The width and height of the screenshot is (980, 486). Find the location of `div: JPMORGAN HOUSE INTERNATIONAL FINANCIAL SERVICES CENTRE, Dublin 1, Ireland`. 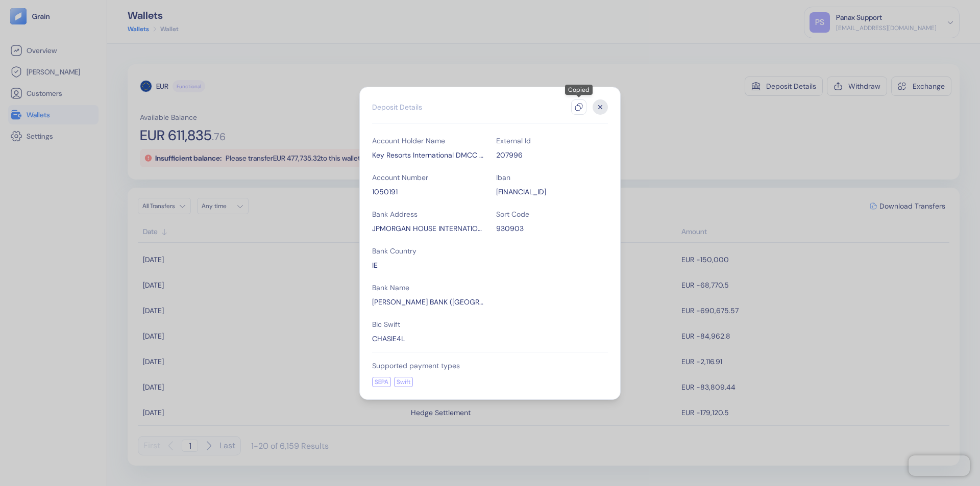

div: JPMORGAN HOUSE INTERNATIONAL FINANCIAL SERVICES CENTRE, Dublin 1, Ireland is located at coordinates (428, 229).